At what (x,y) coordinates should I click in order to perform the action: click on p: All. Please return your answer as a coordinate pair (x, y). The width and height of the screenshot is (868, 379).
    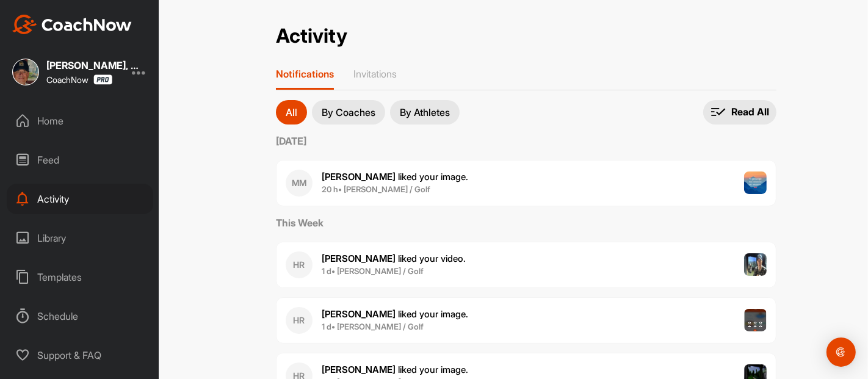
    Looking at the image, I should click on (291, 112).